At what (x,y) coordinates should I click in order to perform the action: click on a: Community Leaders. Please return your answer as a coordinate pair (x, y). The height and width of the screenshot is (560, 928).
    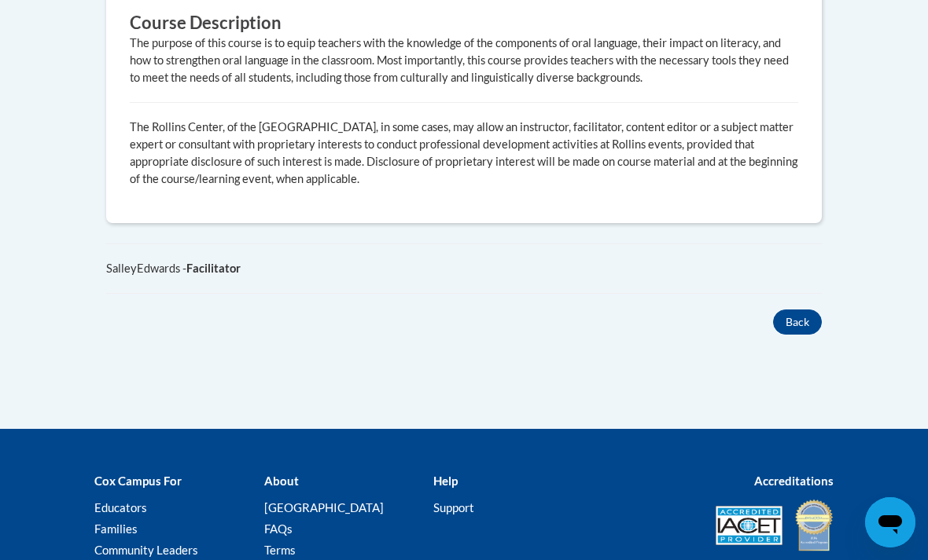
    Looking at the image, I should click on (146, 550).